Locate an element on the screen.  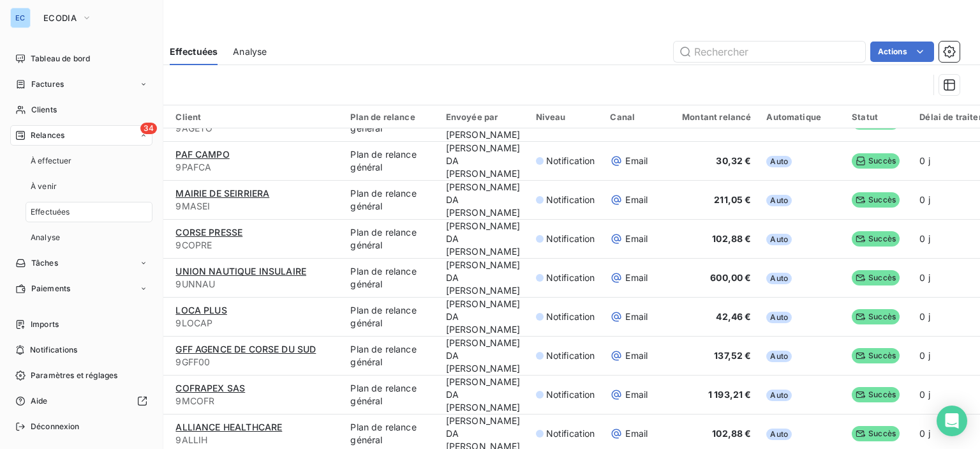
span: 42,46 € is located at coordinates (733, 316).